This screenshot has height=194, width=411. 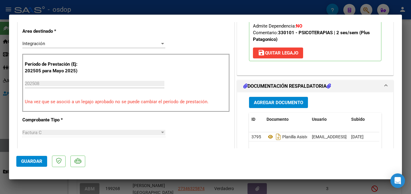 I want to click on span: Usuario, so click(x=319, y=119).